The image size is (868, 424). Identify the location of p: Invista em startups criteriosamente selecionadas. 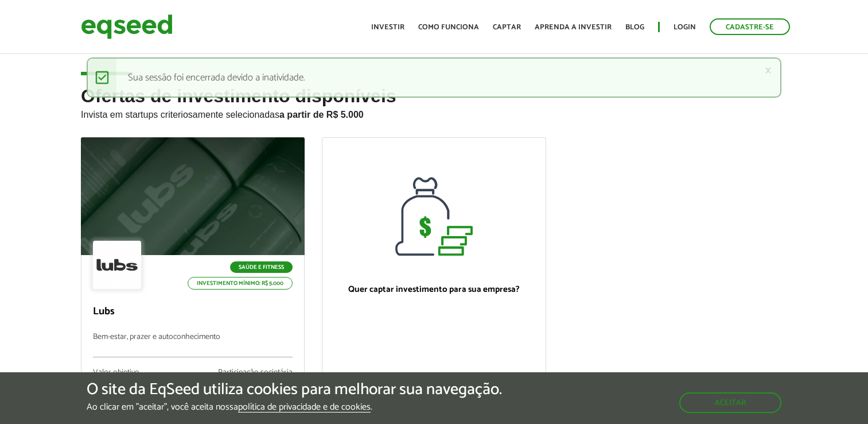
(434, 113).